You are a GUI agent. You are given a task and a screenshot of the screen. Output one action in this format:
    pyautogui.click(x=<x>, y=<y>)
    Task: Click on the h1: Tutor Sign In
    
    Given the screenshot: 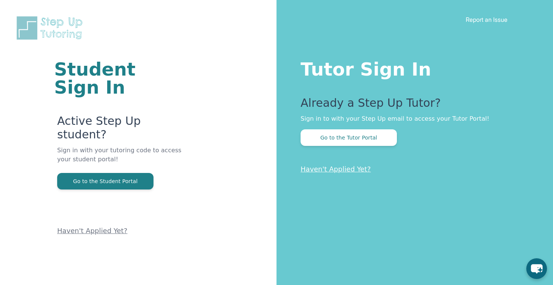 What is the action you would take?
    pyautogui.click(x=412, y=68)
    